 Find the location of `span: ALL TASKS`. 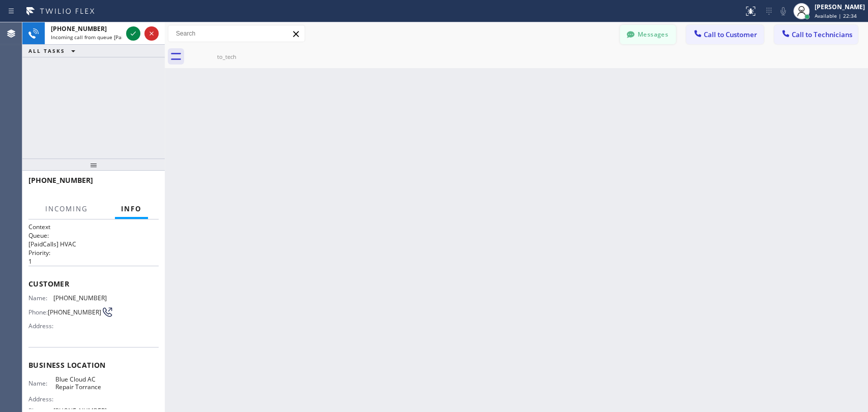

span: ALL TASKS is located at coordinates (47, 51).